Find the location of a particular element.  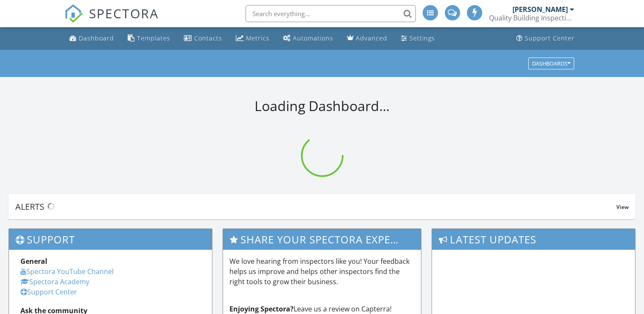

h3: Share Your Spectora Experience is located at coordinates (322, 239).